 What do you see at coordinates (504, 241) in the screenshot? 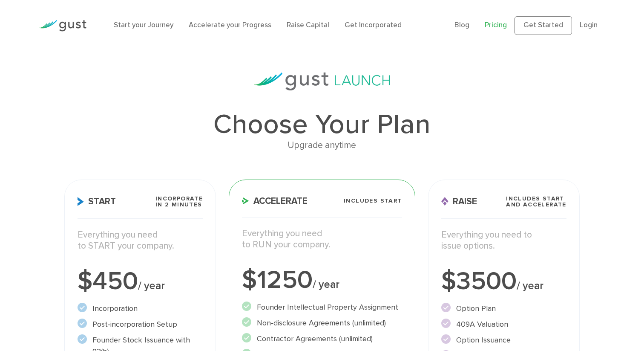
I see `p: Everything you need to issue options.` at bounding box center [504, 241].